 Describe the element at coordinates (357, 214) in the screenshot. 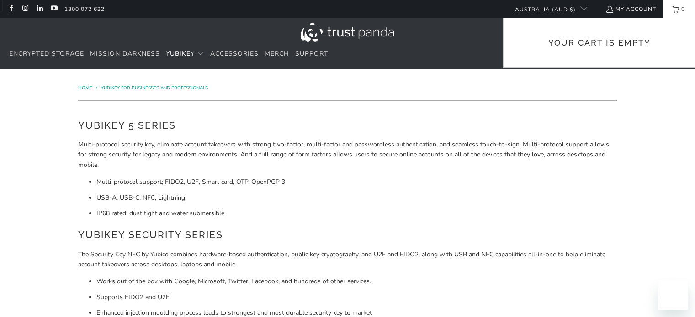

I see `li: IP68 rated: dust tight and water submersible` at that location.